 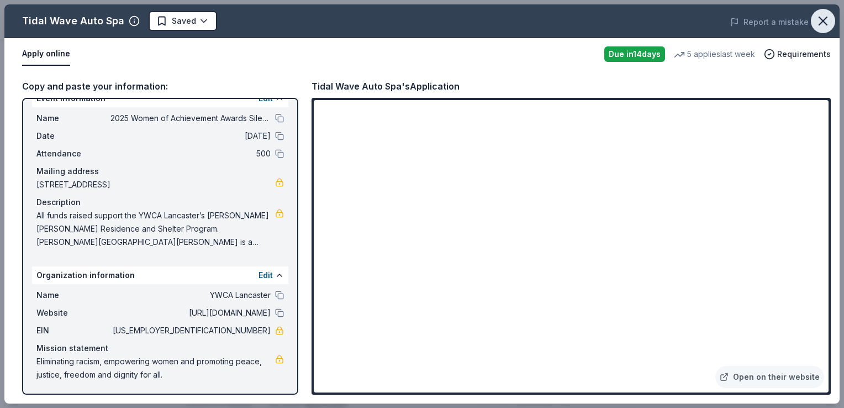 What do you see at coordinates (73, 154) in the screenshot?
I see `span: Attendance` at bounding box center [73, 154].